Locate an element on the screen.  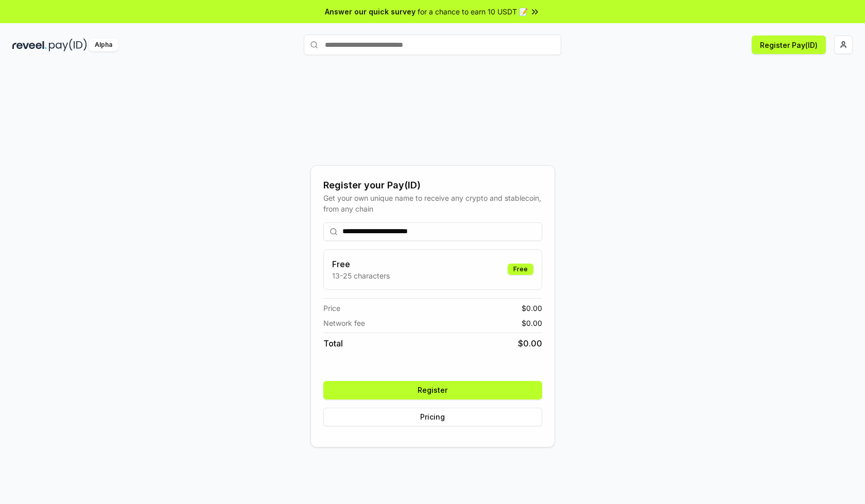
span: for a chance to earn 10 USDT 📝 is located at coordinates (473, 11).